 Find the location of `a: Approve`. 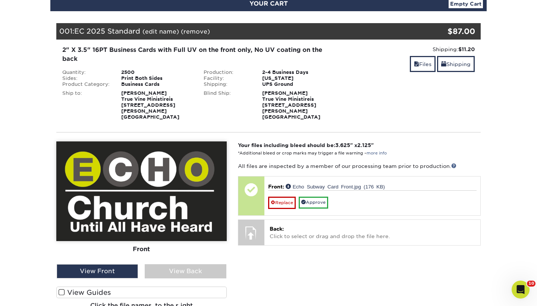

a: Approve is located at coordinates (313, 202).